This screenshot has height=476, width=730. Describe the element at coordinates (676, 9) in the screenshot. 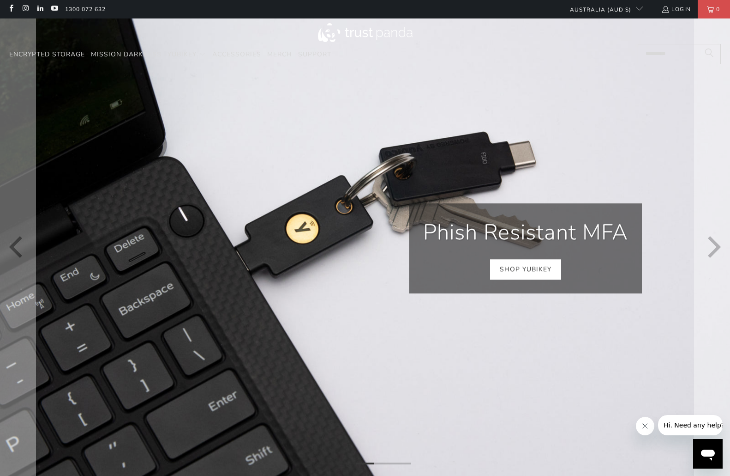

I see `a: Login` at that location.